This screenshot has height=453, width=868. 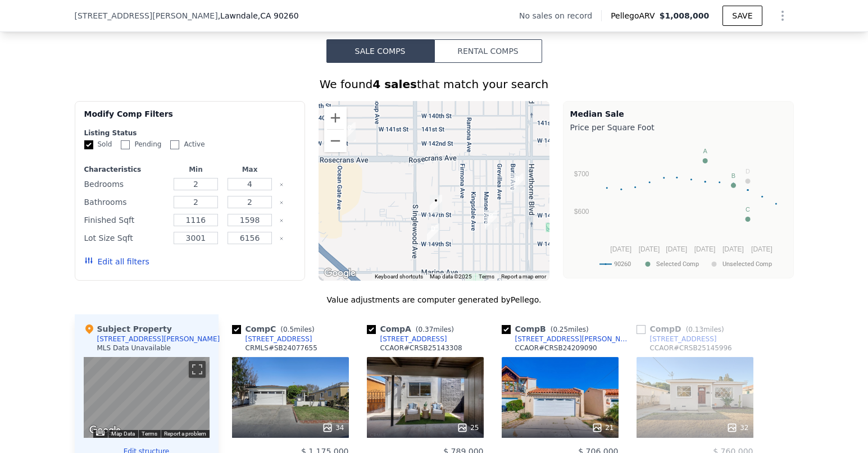 What do you see at coordinates (380, 51) in the screenshot?
I see `button: Sale Comps` at bounding box center [380, 51].